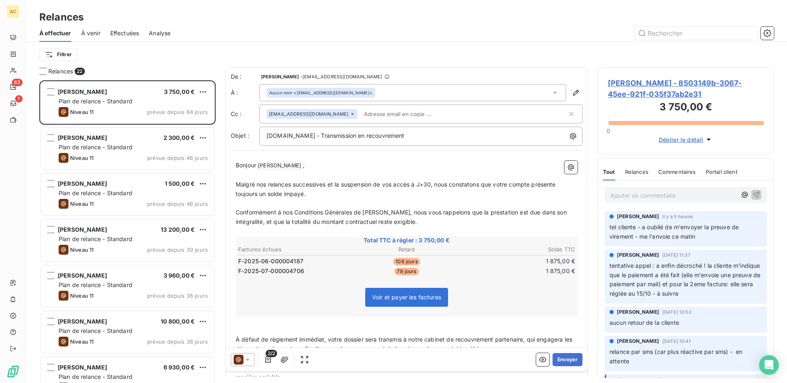  I want to click on span: 1, so click(19, 99).